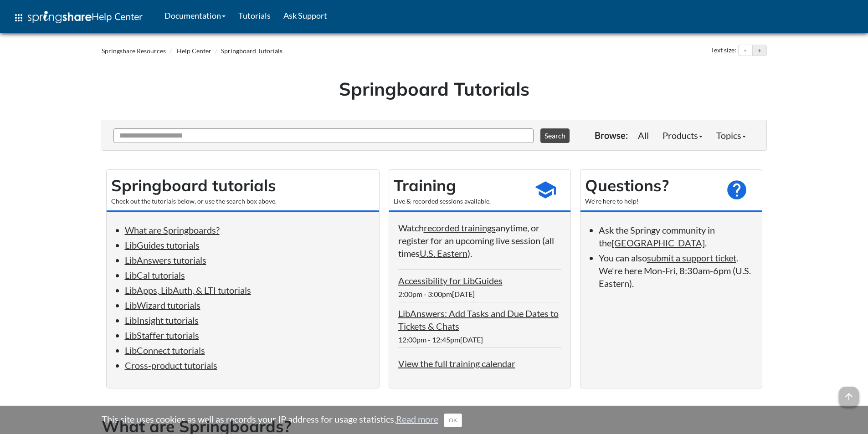  What do you see at coordinates (248, 51) in the screenshot?
I see `li: Springboard Tutorials` at bounding box center [248, 51].